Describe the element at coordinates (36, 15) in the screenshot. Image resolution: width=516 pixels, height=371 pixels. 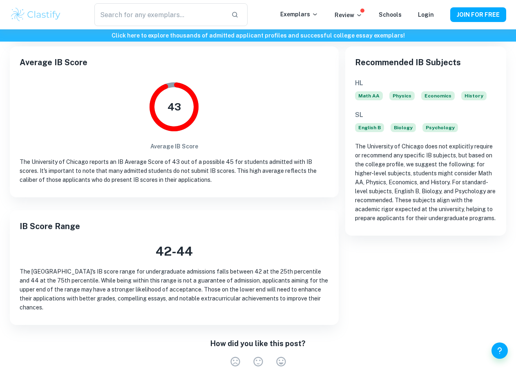
I see `a: Clastify logo` at that location.